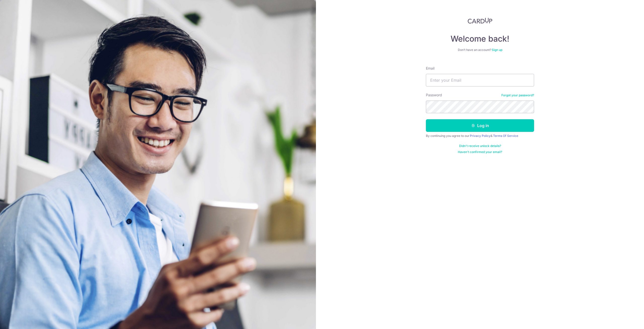  Describe the element at coordinates (480, 135) in the screenshot. I see `a: Privacy Policy` at that location.